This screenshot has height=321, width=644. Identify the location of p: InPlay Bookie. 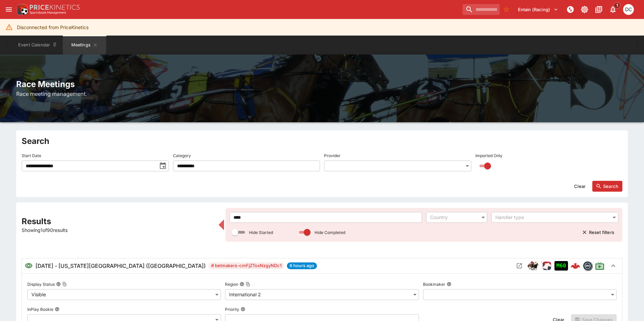
(40, 309).